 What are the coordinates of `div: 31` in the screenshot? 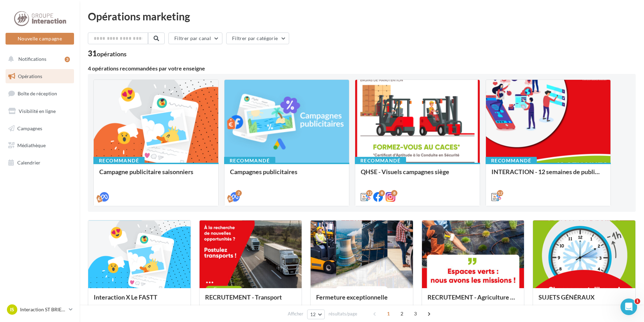 It's located at (107, 54).